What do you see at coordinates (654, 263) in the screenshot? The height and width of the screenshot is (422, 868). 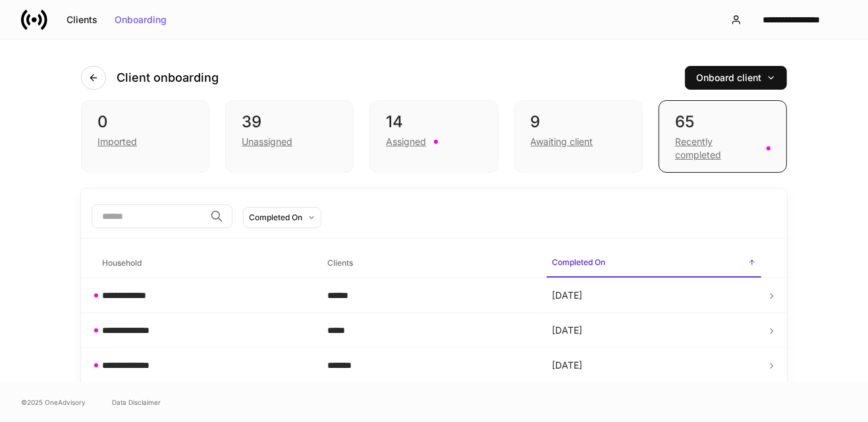 I see `span: Completed On` at bounding box center [654, 263].